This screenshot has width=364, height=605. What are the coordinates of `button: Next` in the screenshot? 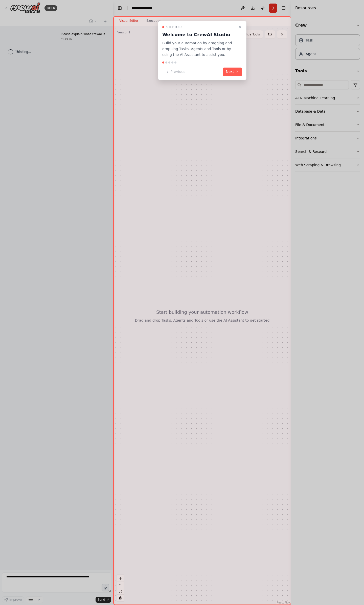 It's located at (232, 72).